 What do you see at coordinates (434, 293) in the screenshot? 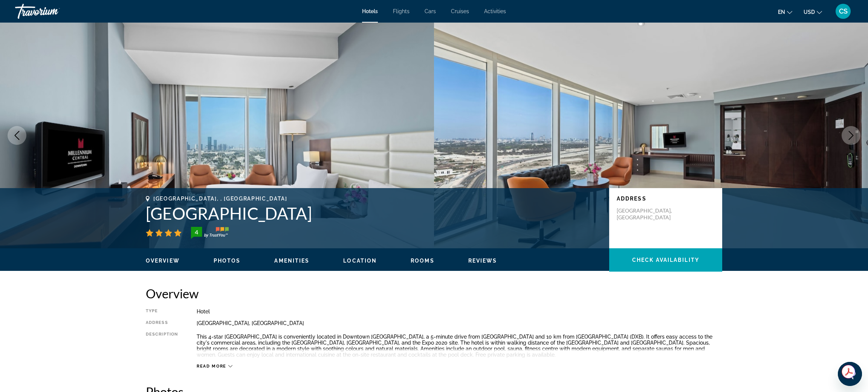
I see `h2: Overview` at bounding box center [434, 293].